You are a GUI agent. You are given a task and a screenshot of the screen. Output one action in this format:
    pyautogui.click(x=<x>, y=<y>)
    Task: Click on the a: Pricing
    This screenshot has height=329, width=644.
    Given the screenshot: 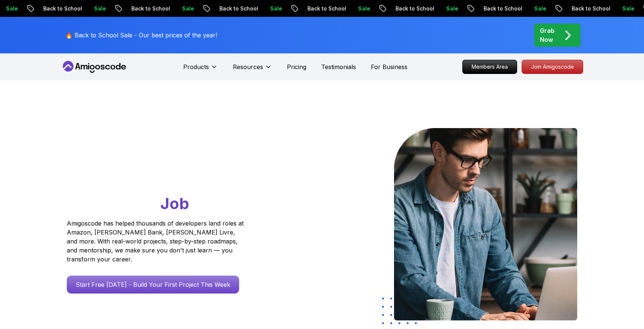 What is the action you would take?
    pyautogui.click(x=296, y=67)
    